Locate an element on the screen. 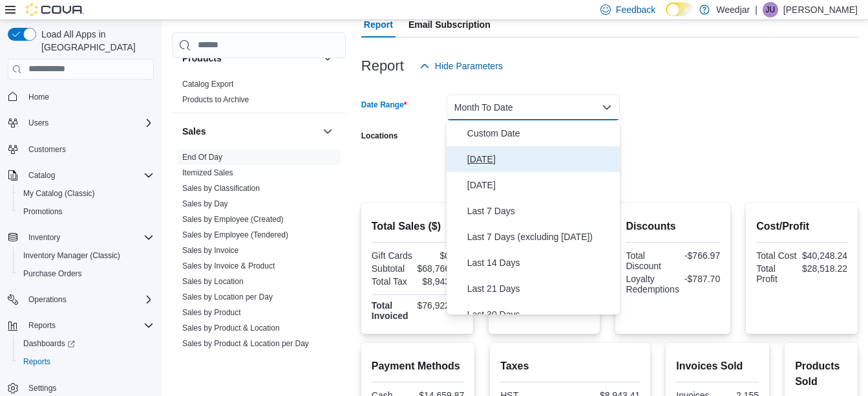 Image resolution: width=868 pixels, height=396 pixels. span: Sales by Employee (Created) is located at coordinates (232, 219).